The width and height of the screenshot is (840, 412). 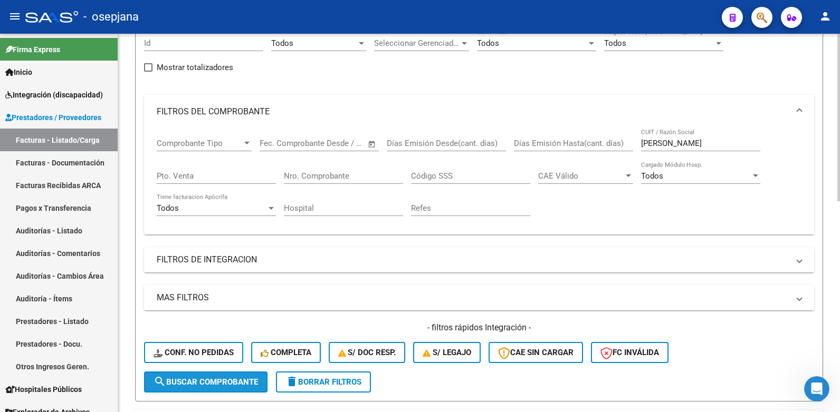 What do you see at coordinates (195, 68) in the screenshot?
I see `span: Mostrar totalizadores` at bounding box center [195, 68].